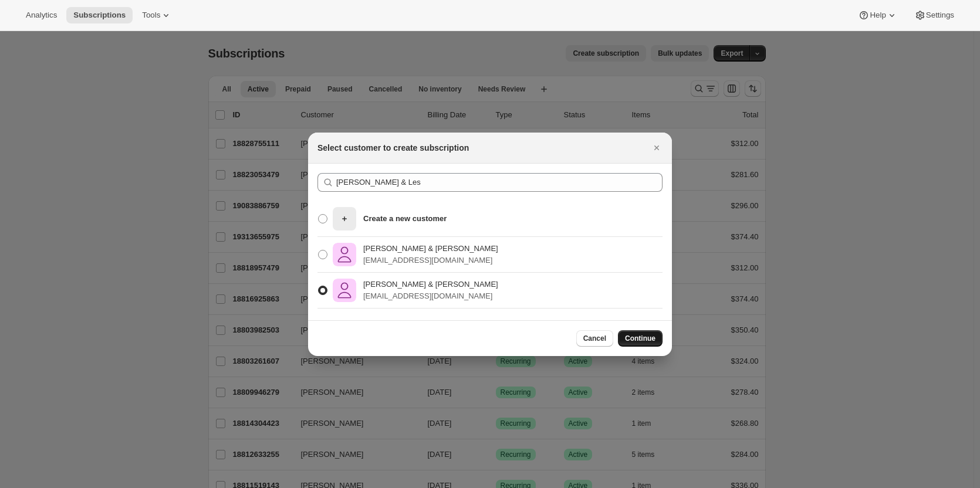  Describe the element at coordinates (595, 338) in the screenshot. I see `span: Cancel` at that location.